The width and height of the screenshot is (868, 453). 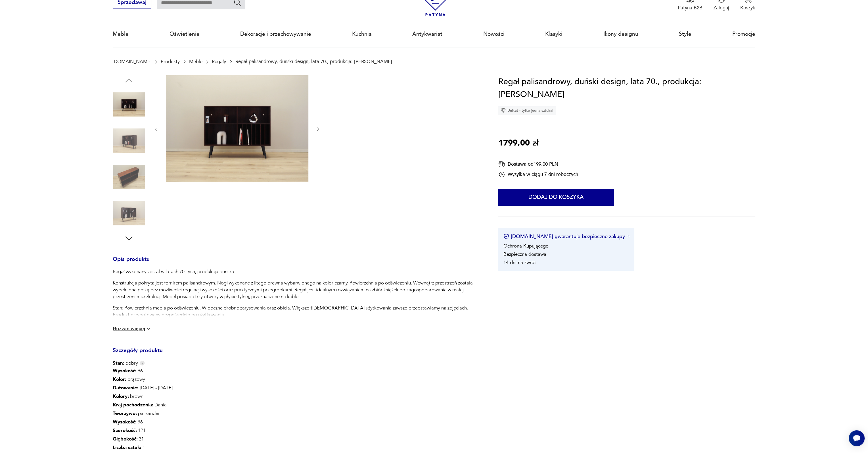 What do you see at coordinates (685, 34) in the screenshot?
I see `a: Style` at bounding box center [685, 34].